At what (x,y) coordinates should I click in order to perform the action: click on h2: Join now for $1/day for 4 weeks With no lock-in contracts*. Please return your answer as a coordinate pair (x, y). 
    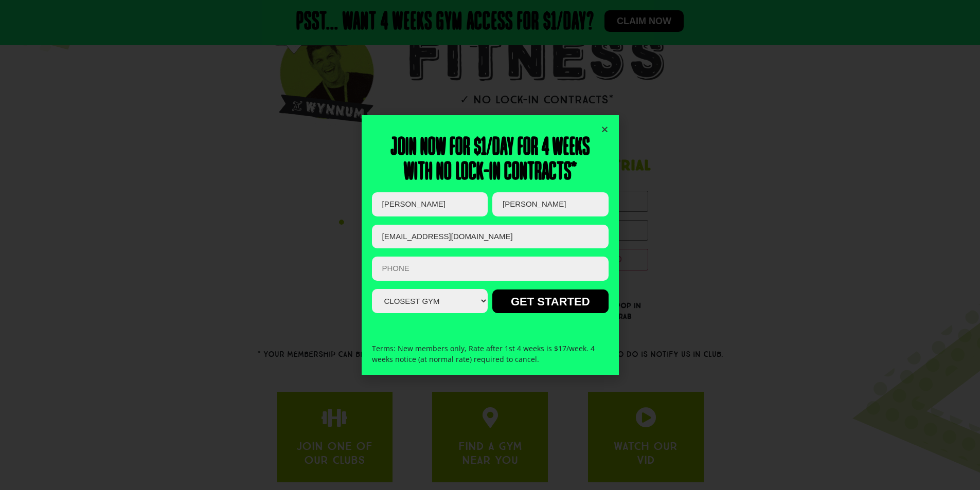
    Looking at the image, I should click on (490, 160).